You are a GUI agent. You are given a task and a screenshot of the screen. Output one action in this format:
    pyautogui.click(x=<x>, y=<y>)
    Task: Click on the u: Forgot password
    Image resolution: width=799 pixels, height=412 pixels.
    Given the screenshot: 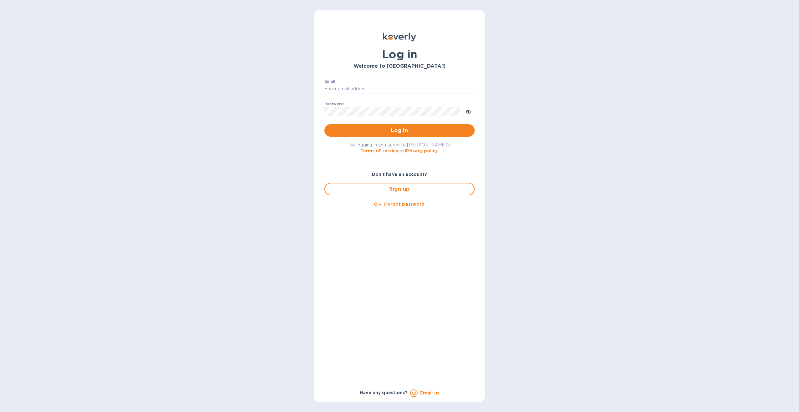 What is the action you would take?
    pyautogui.click(x=404, y=204)
    